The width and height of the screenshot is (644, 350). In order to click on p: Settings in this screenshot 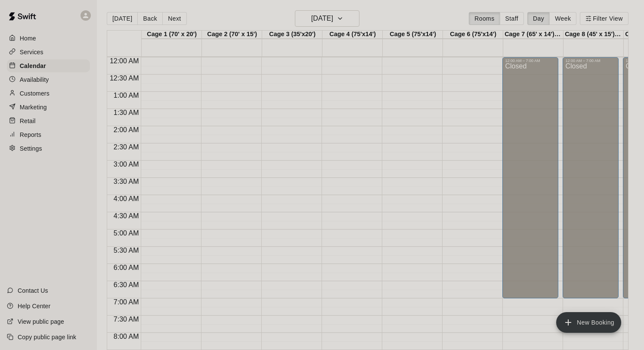, I will do `click(31, 149)`.